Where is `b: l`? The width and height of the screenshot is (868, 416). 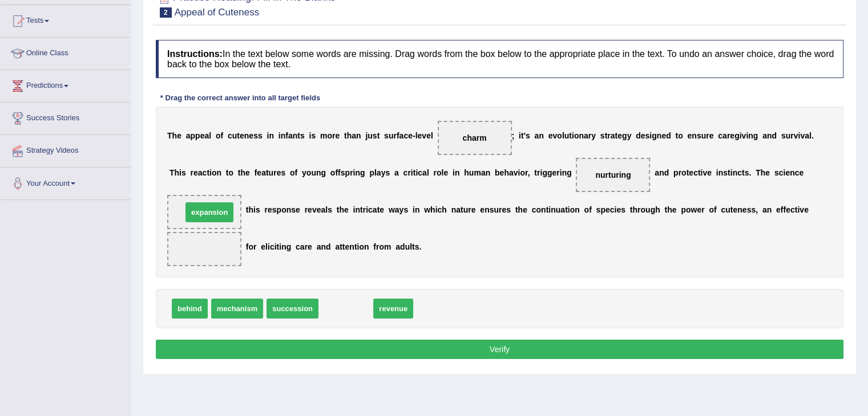
b: l is located at coordinates (442, 172).